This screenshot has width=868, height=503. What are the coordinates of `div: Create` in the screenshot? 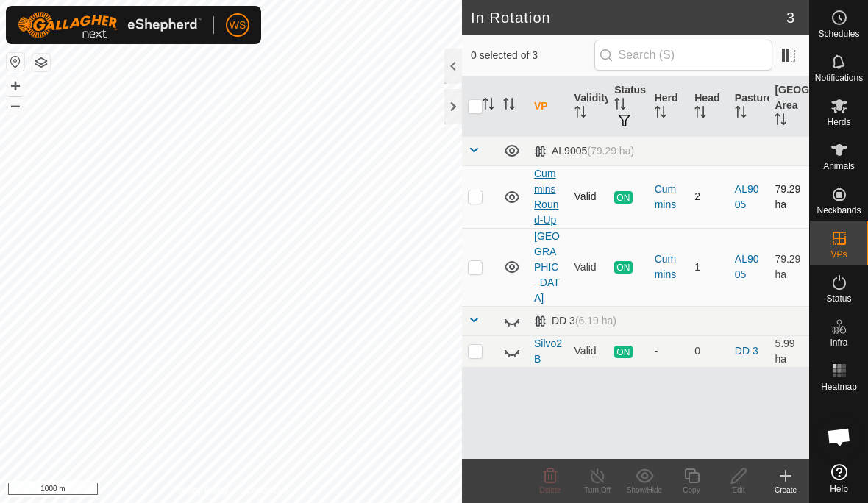 It's located at (786, 490).